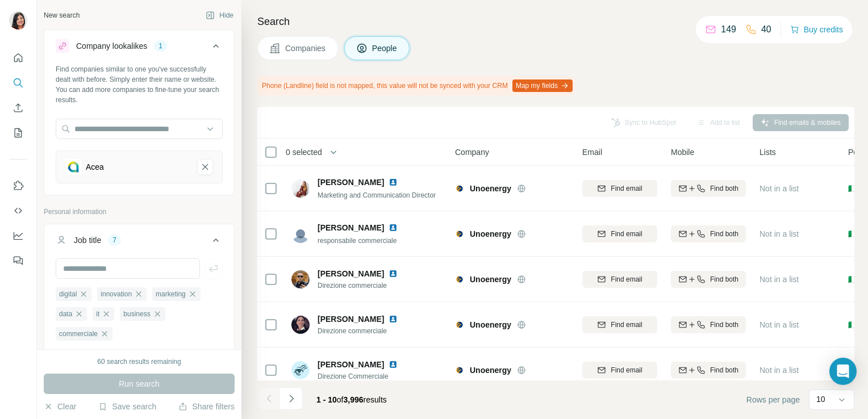 The height and width of the screenshot is (419, 868). What do you see at coordinates (136, 314) in the screenshot?
I see `span: business` at bounding box center [136, 314].